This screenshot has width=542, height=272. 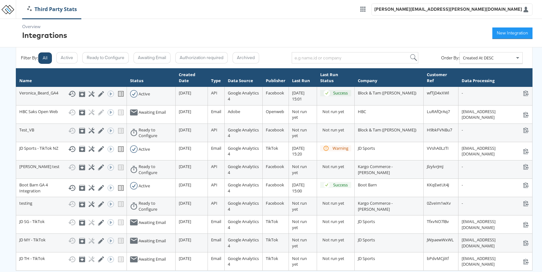 What do you see at coordinates (478, 58) in the screenshot?
I see `span: Created At DESC` at bounding box center [478, 58].